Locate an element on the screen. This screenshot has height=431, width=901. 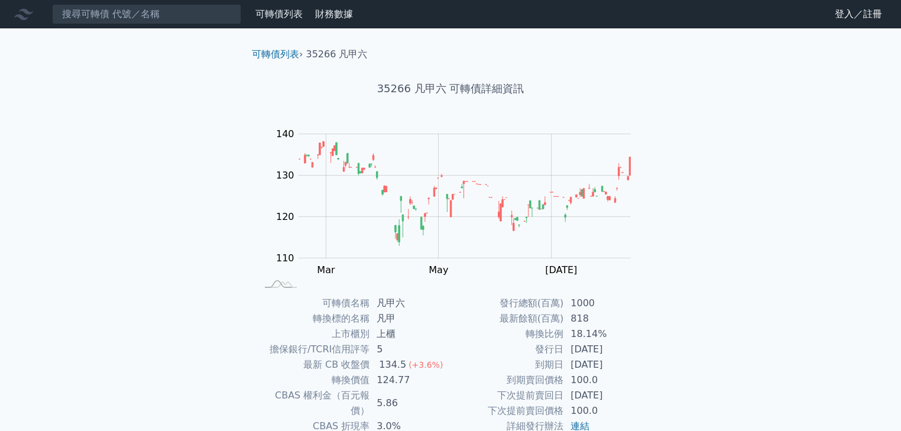
td: 下次提前賣回價格 is located at coordinates (507, 411).